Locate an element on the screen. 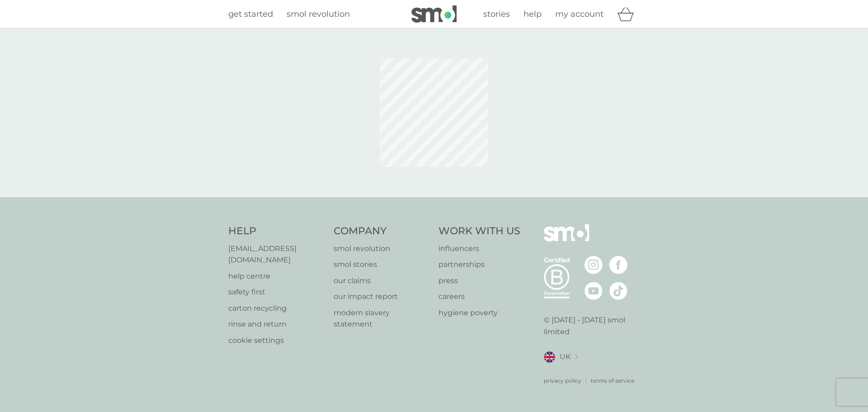 The width and height of the screenshot is (868, 412). a: carton recycling is located at coordinates (276, 308).